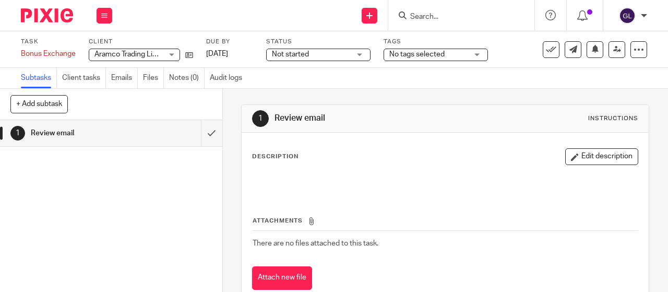  Describe the element at coordinates (153, 78) in the screenshot. I see `a: Files` at that location.